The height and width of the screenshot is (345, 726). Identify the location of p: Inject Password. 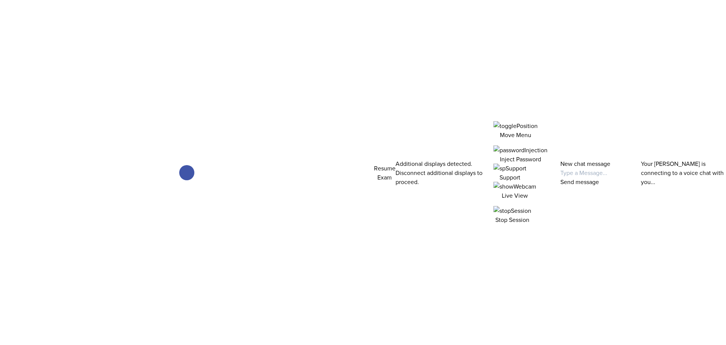
(520, 159).